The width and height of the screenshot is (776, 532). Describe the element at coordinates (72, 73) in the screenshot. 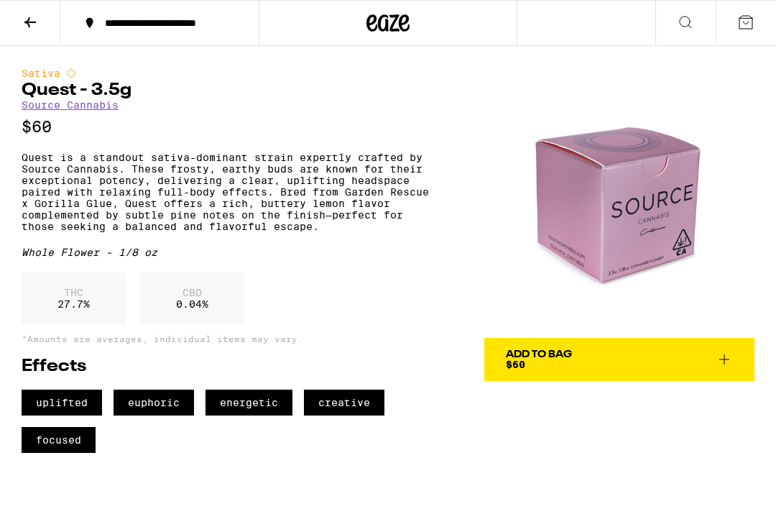

I see `img: sativaColor.svg` at that location.